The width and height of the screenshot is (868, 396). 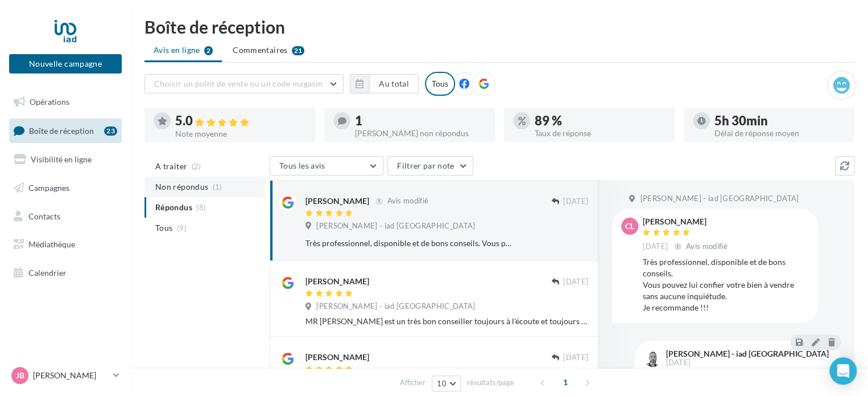 I want to click on div: Note moyenne, so click(x=240, y=134).